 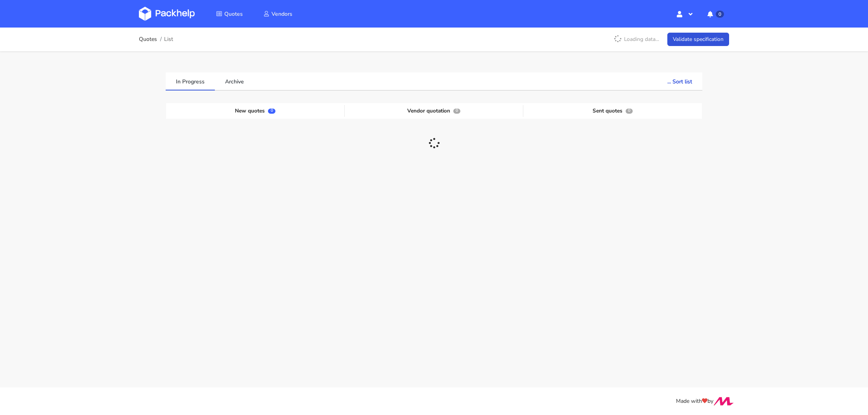 I want to click on img: Move Closer, so click(x=724, y=401).